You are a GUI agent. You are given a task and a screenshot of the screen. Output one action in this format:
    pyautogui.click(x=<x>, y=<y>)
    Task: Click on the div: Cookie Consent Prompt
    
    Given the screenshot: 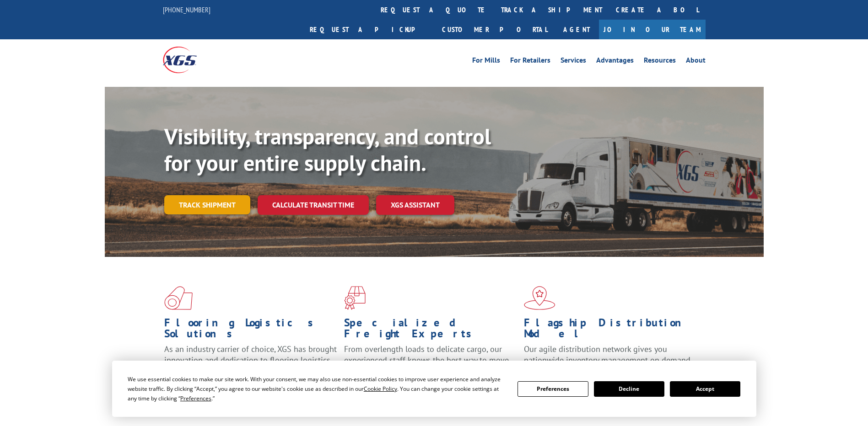 What is the action you would take?
    pyautogui.click(x=434, y=389)
    